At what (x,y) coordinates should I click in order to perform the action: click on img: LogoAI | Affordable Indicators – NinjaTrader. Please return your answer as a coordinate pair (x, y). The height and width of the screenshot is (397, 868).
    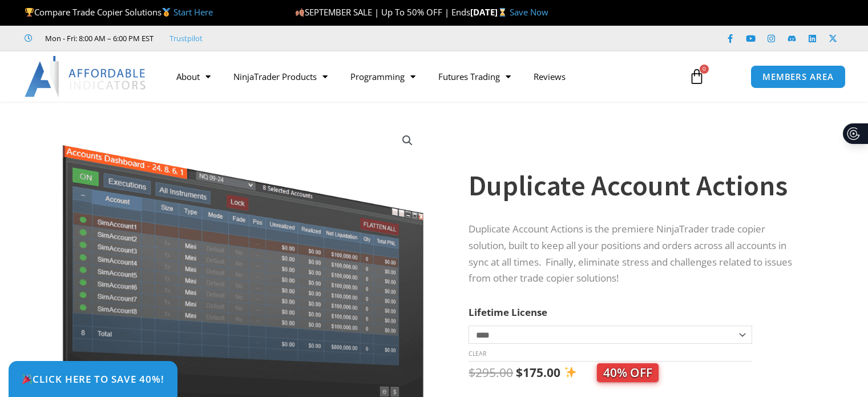
    Looking at the image, I should click on (86, 76).